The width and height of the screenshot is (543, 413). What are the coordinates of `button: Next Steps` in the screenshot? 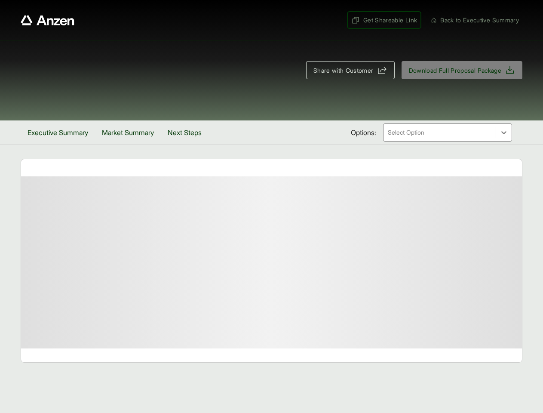 It's located at (184, 132).